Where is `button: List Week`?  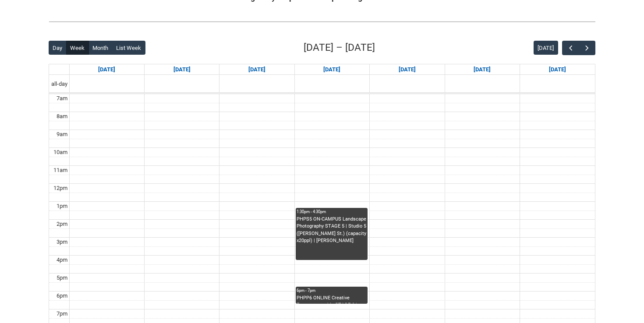 button: List Week is located at coordinates (129, 48).